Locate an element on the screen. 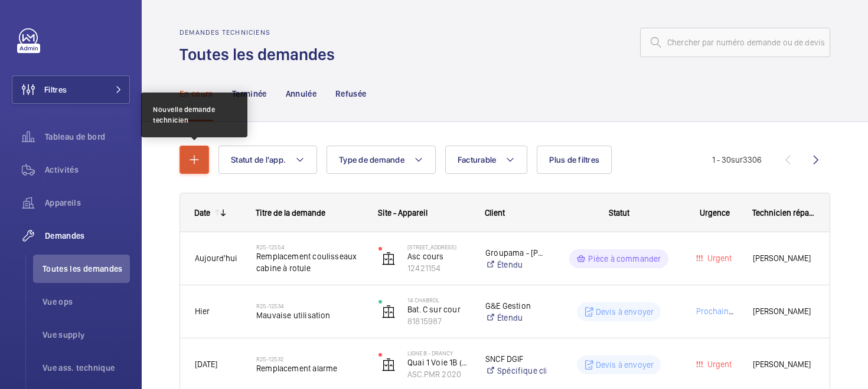  span: Titre de la demande is located at coordinates (291, 213).